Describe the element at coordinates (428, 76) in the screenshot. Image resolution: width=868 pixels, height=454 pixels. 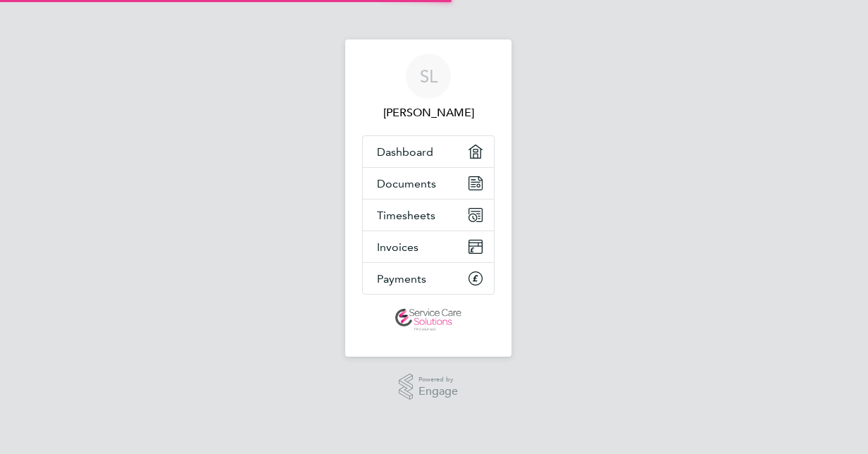
I see `span: SL` at that location.